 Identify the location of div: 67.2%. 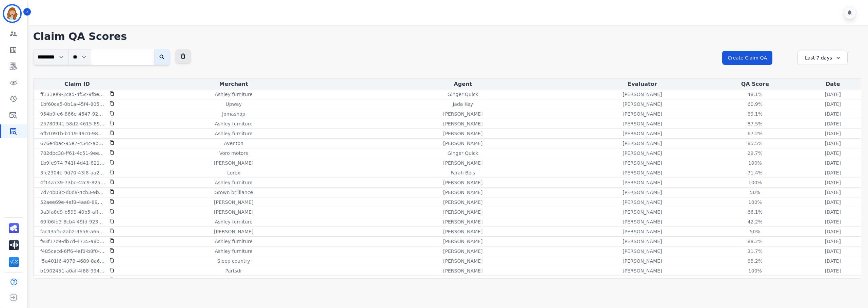
(755, 134).